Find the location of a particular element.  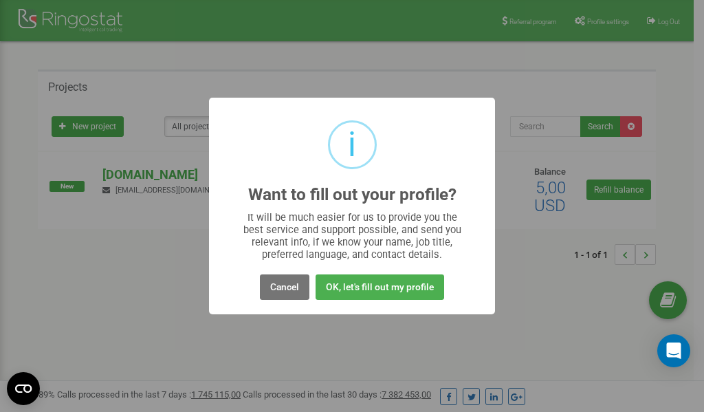

button: OK, let's fill out my profile is located at coordinates (379, 287).